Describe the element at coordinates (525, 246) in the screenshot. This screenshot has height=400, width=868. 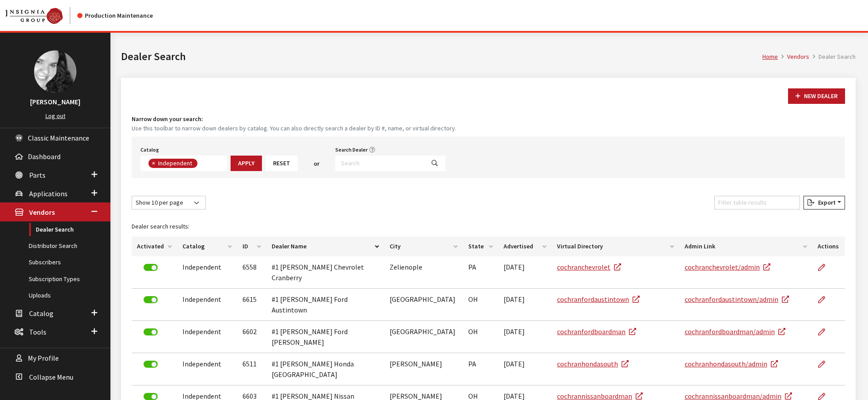
I see `th: Advertised: activate to sort column ascending` at that location.